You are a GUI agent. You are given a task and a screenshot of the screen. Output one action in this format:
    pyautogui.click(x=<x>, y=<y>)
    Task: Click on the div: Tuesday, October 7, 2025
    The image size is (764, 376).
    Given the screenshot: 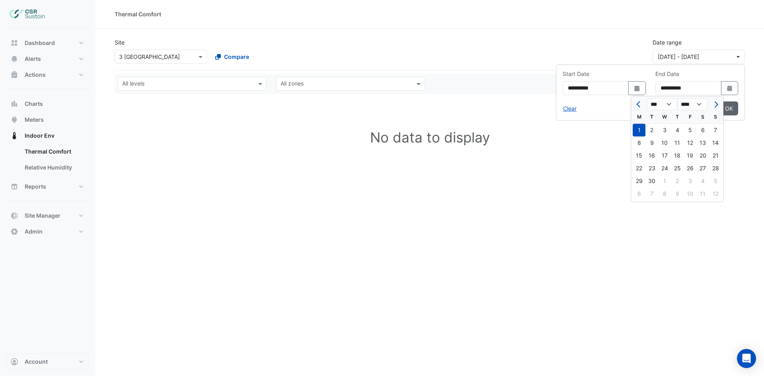 What is the action you would take?
    pyautogui.click(x=652, y=194)
    